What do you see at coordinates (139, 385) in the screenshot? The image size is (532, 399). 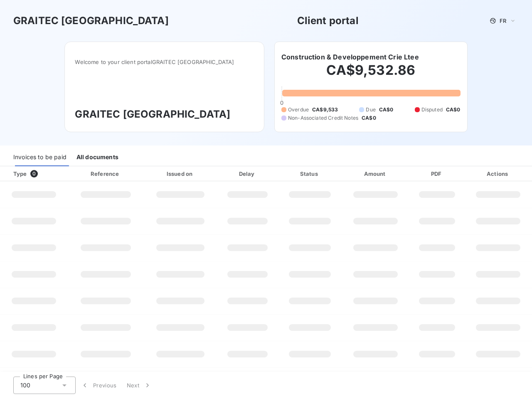 I see `button: Next` at bounding box center [139, 385].